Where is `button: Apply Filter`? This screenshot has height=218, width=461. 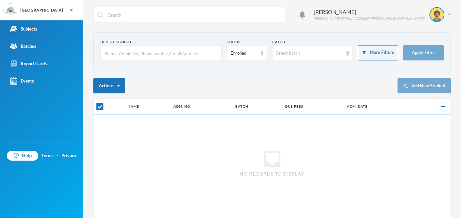 button: Apply Filter is located at coordinates (423, 53).